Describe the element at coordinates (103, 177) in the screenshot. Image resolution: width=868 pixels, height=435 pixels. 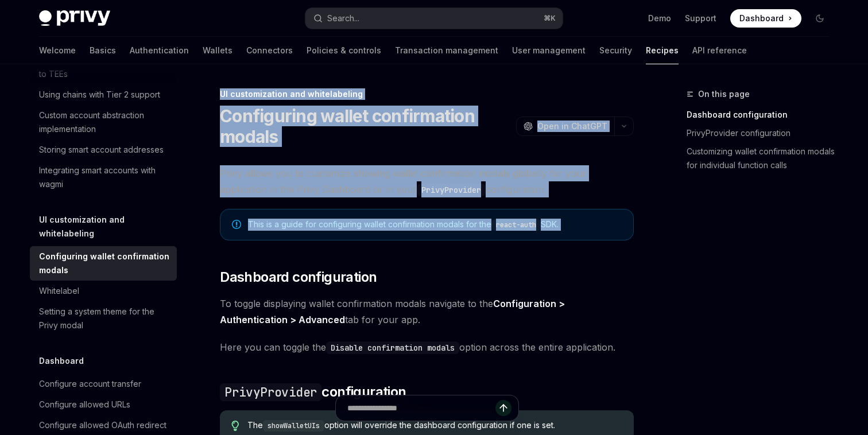
I see `a: Integrating smart accounts with wagmi` at that location.